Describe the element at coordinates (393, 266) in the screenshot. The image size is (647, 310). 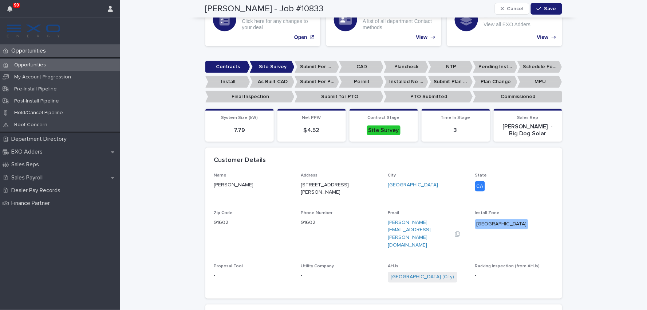
I see `span: AHJs` at that location.